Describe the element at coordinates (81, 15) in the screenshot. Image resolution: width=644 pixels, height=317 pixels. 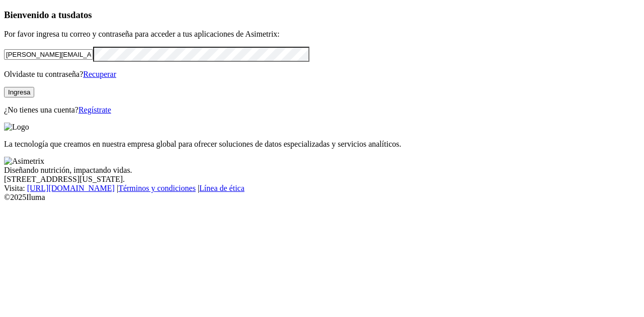
I see `span: datos` at that location.